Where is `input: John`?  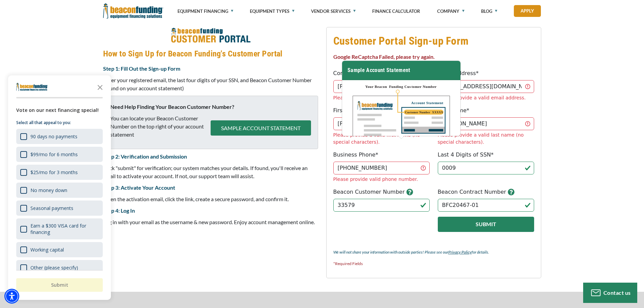 input: John is located at coordinates (382, 124).